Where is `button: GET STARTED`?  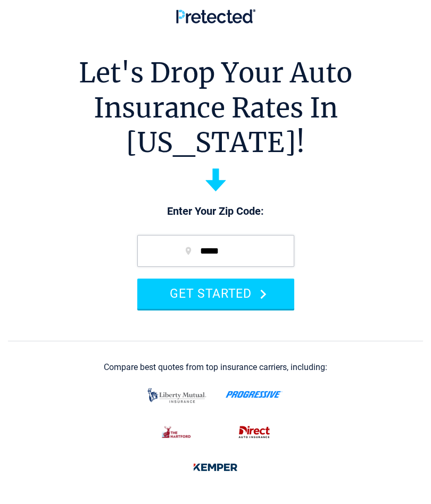 button: GET STARTED is located at coordinates (215, 293).